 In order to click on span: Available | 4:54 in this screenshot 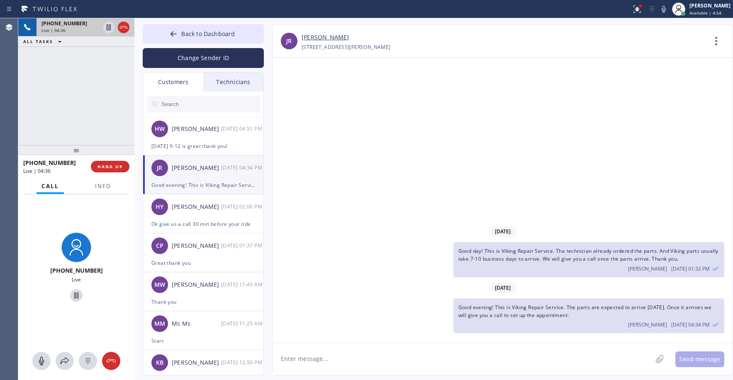, I will do `click(705, 13)`.